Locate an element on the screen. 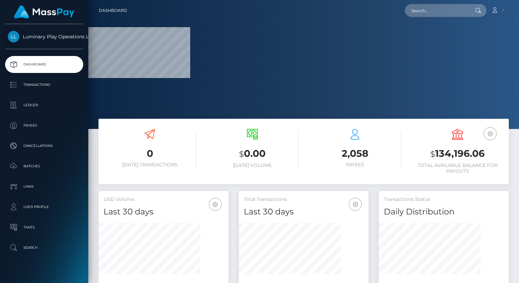 This screenshot has width=519, height=283. p: Ledger is located at coordinates (44, 105).